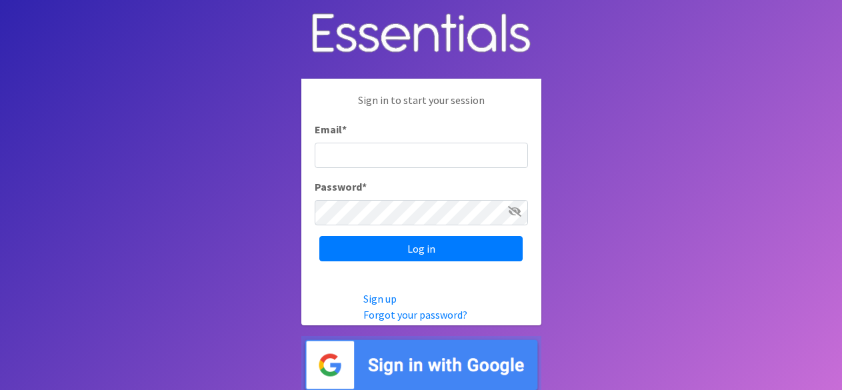  I want to click on a: Forgot your password?, so click(415, 315).